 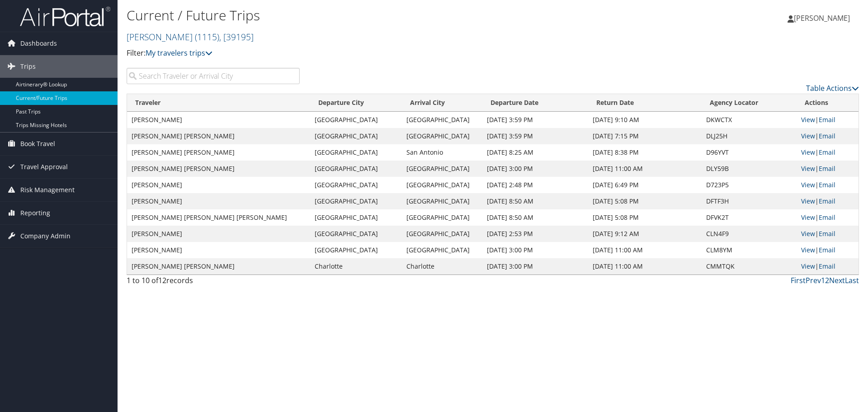 I want to click on a: My travelers trips, so click(x=179, y=53).